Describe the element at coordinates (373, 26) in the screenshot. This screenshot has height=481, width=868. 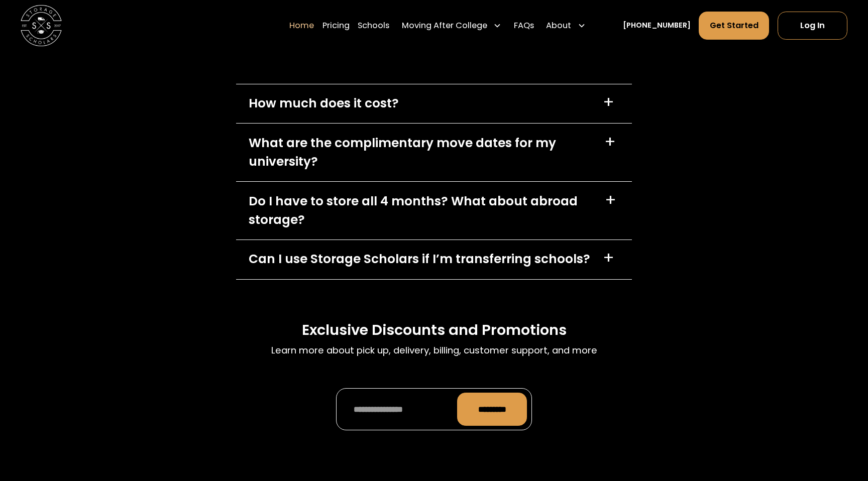
I see `a: Schools` at that location.